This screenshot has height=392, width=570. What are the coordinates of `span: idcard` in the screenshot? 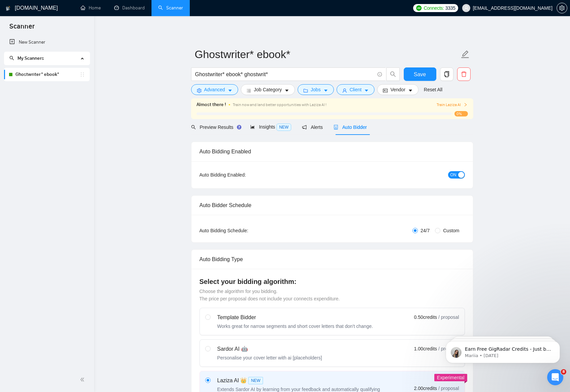 It's located at (385, 90).